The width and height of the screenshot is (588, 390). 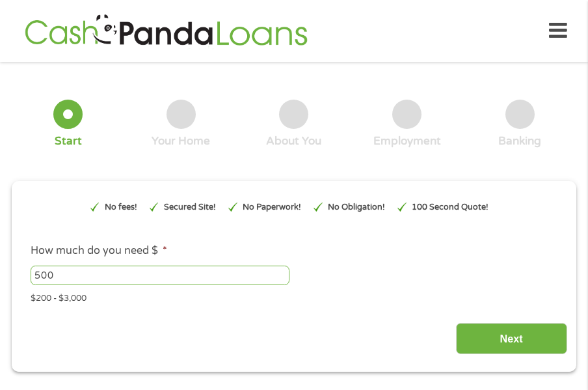 What do you see at coordinates (190, 207) in the screenshot?
I see `p: Secured Site!` at bounding box center [190, 207].